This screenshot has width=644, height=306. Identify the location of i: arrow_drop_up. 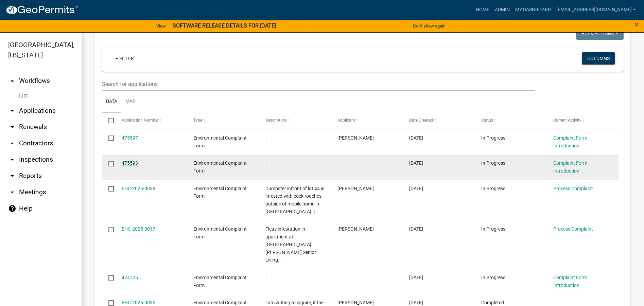
(12, 81).